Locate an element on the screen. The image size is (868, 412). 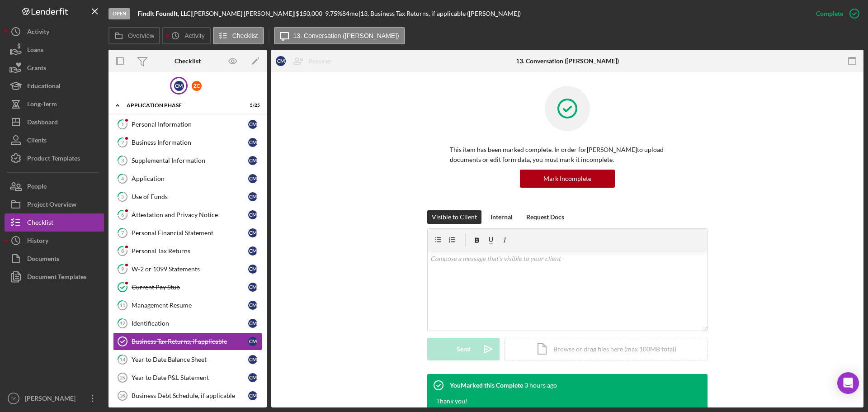
div: Open is located at coordinates (120, 14).